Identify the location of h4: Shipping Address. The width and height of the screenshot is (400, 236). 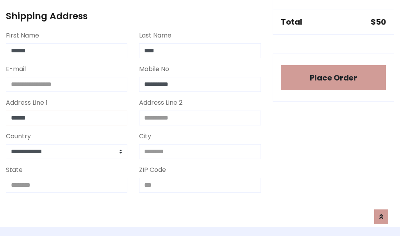
(133, 16).